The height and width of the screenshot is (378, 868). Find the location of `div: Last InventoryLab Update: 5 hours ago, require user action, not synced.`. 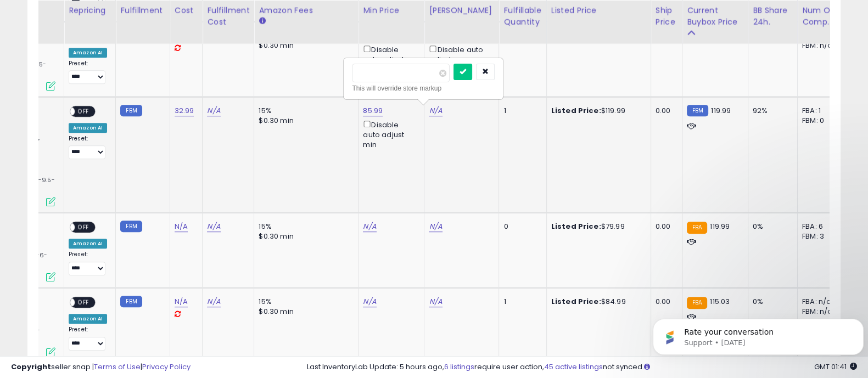

div: Last InventoryLab Update: 5 hours ago, require user action, not synced. is located at coordinates (582, 367).